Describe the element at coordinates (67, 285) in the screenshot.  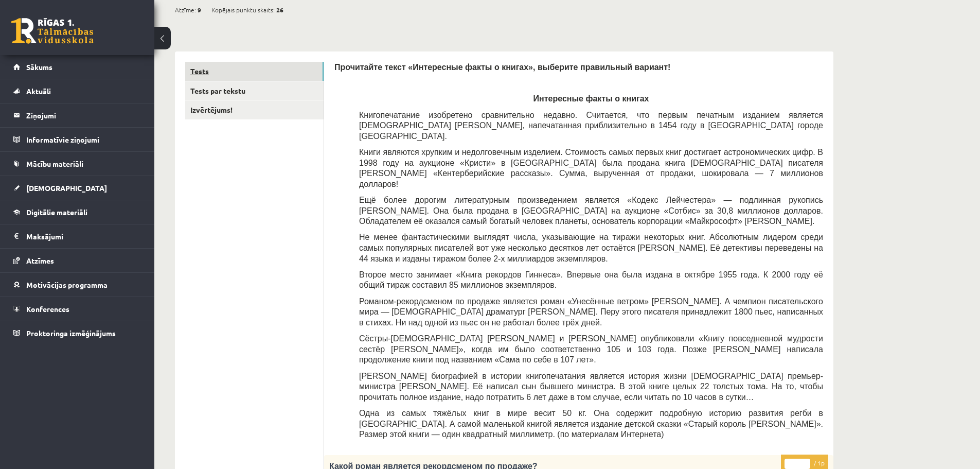
I see `span: Motivācijas programma` at that location.